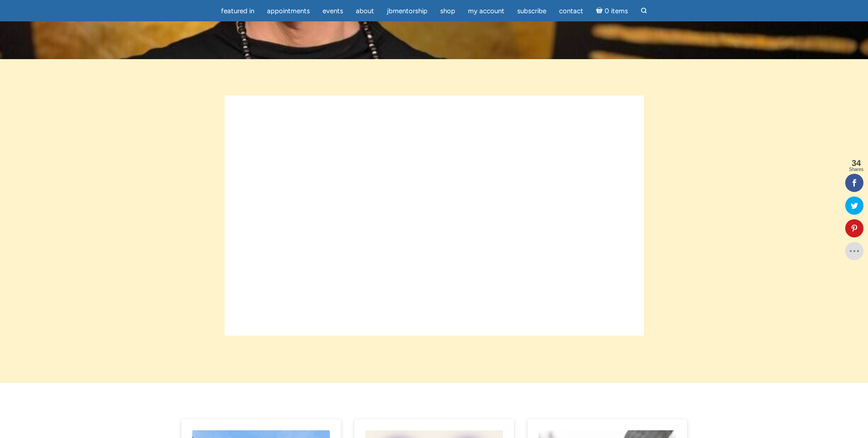 The height and width of the screenshot is (438, 868). Describe the element at coordinates (447, 11) in the screenshot. I see `span: Shop` at that location.